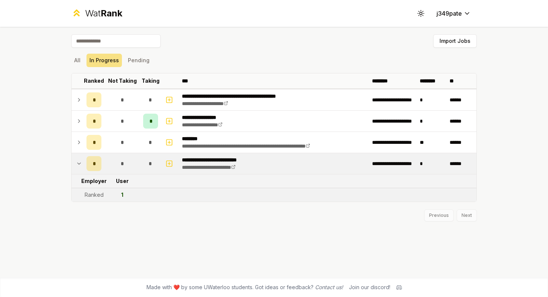 This screenshot has width=548, height=297. I want to click on button: Pending, so click(139, 60).